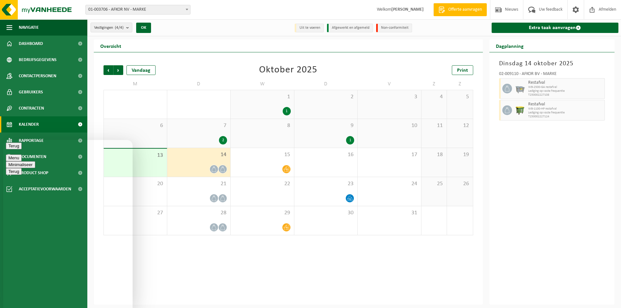  What do you see at coordinates (199, 155) in the screenshot?
I see `span: 14` at bounding box center [199, 155].